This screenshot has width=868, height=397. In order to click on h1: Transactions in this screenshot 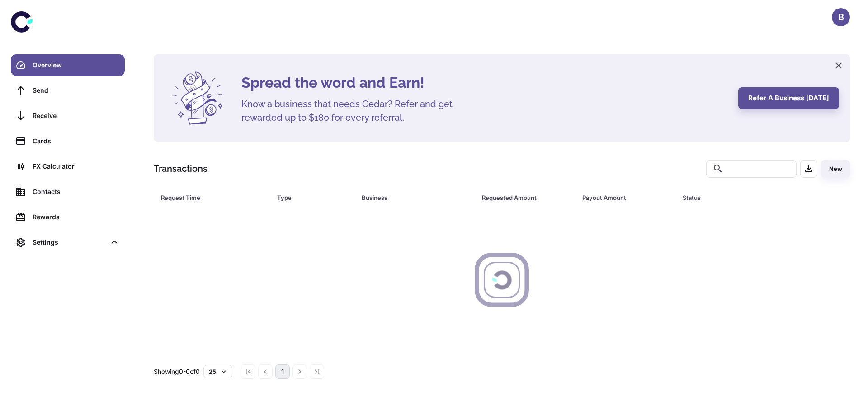, I will do `click(181, 168)`.